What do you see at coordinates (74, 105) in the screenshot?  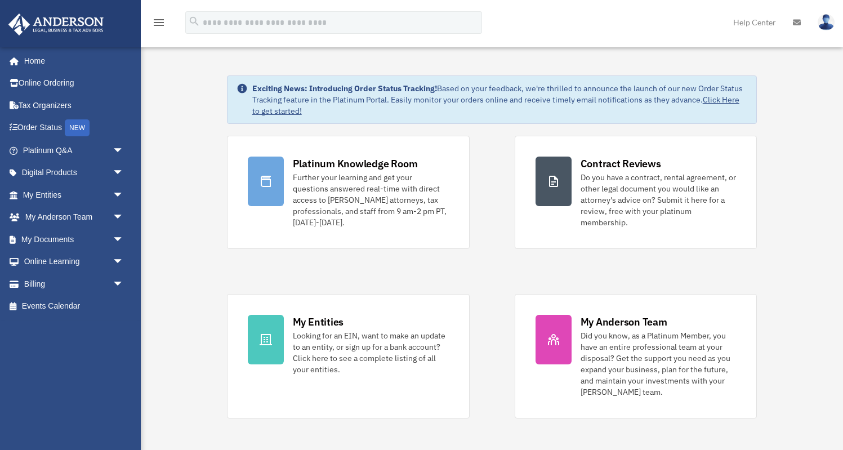 I see `a: Tax Organizers` at bounding box center [74, 105].